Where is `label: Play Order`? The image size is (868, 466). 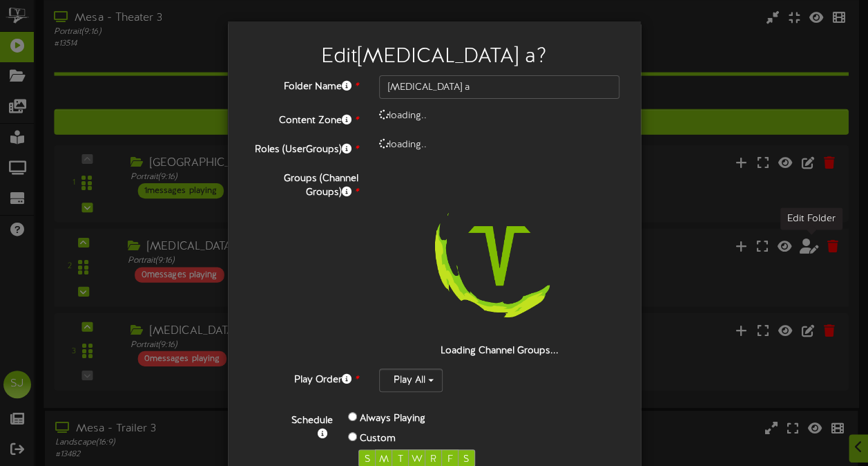 label: Play Order is located at coordinates (303, 377).